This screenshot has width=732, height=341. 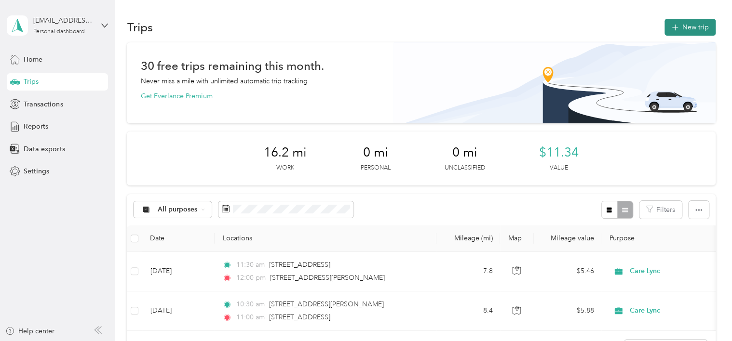 What do you see at coordinates (31, 81) in the screenshot?
I see `span: Trips` at bounding box center [31, 81].